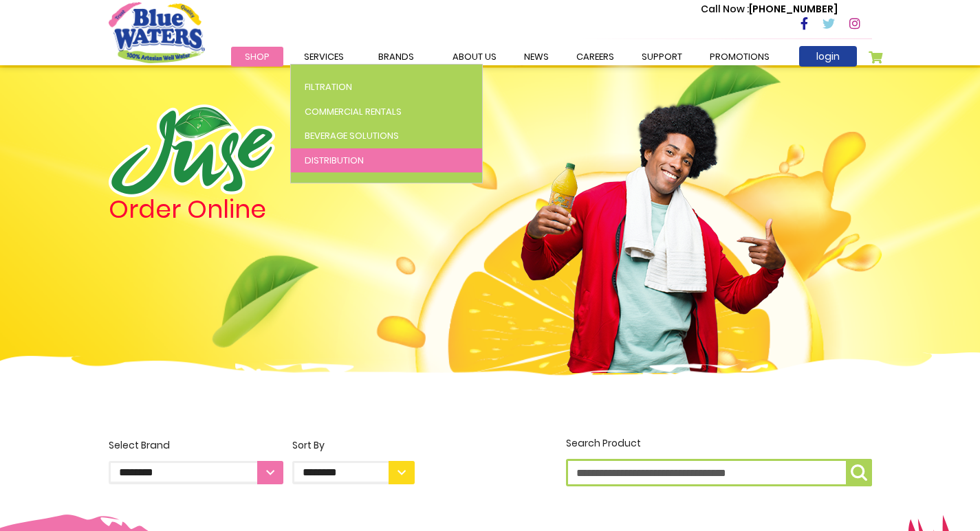 The image size is (980, 531). What do you see at coordinates (719, 473) in the screenshot?
I see `input: Search Product` at bounding box center [719, 473].